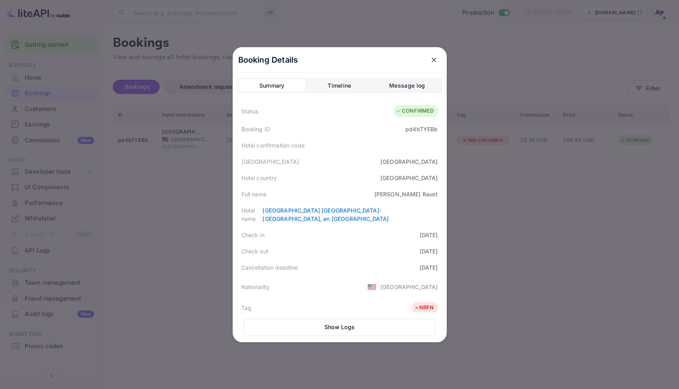  Describe the element at coordinates (421, 129) in the screenshot. I see `div: pd4bTYEBb` at that location.